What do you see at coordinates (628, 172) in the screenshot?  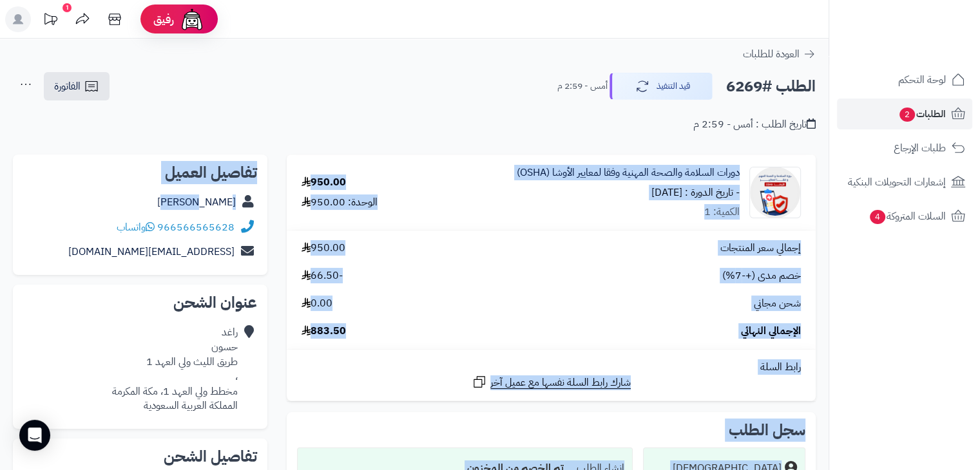 I see `a: دورات السلامة والصحة المهنية وفقا لمعايير الأوشا (OSHA)` at bounding box center [628, 172].